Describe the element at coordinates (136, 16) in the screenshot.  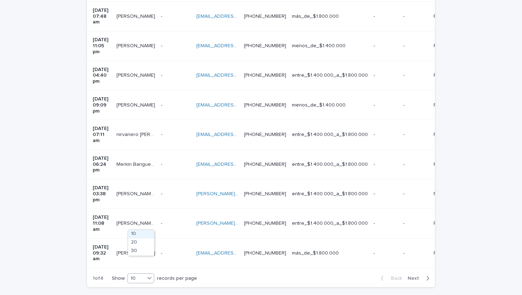
I see `p: Cabrera Alexis` at that location.